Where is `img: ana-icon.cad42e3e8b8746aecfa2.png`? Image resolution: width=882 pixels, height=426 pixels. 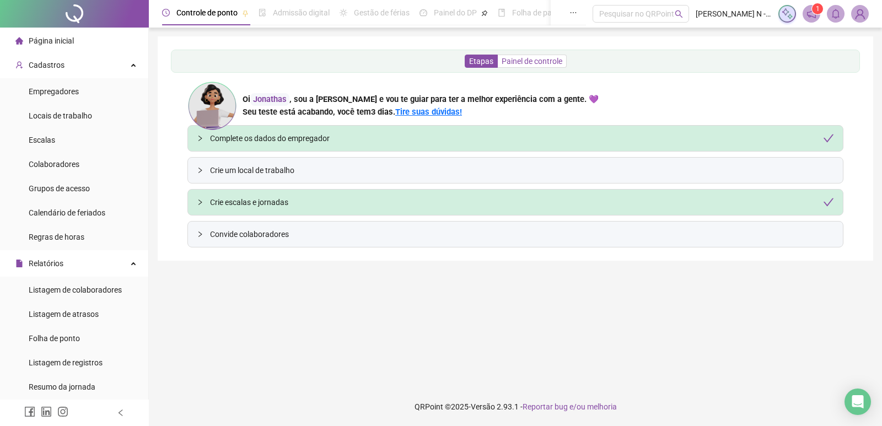
img: ana-icon.cad42e3e8b8746aecfa2.png is located at coordinates (212, 106).